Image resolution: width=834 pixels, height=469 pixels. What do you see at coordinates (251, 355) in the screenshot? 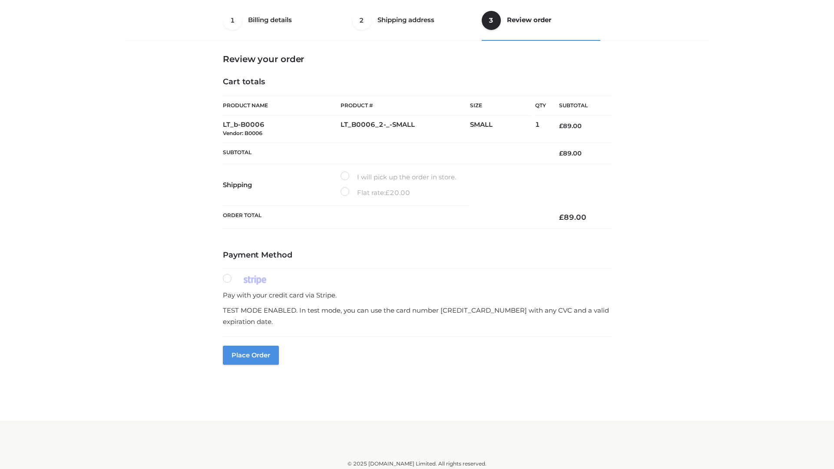
I see `button: Place order` at bounding box center [251, 355].